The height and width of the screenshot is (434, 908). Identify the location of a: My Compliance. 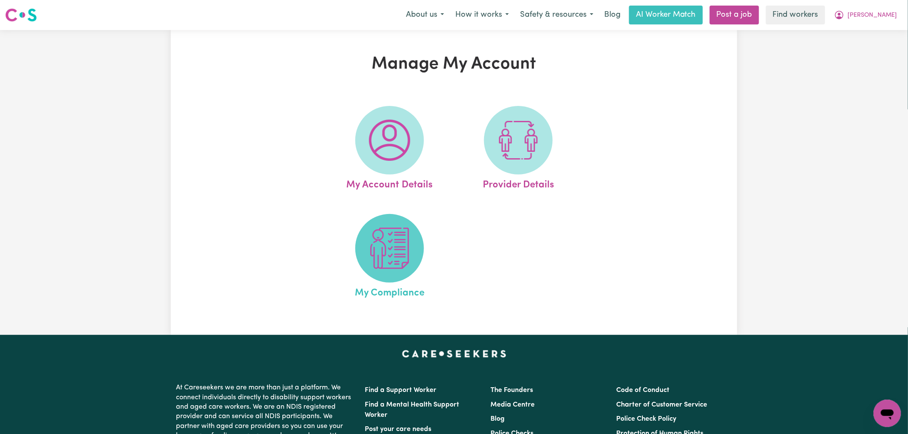
(390, 258).